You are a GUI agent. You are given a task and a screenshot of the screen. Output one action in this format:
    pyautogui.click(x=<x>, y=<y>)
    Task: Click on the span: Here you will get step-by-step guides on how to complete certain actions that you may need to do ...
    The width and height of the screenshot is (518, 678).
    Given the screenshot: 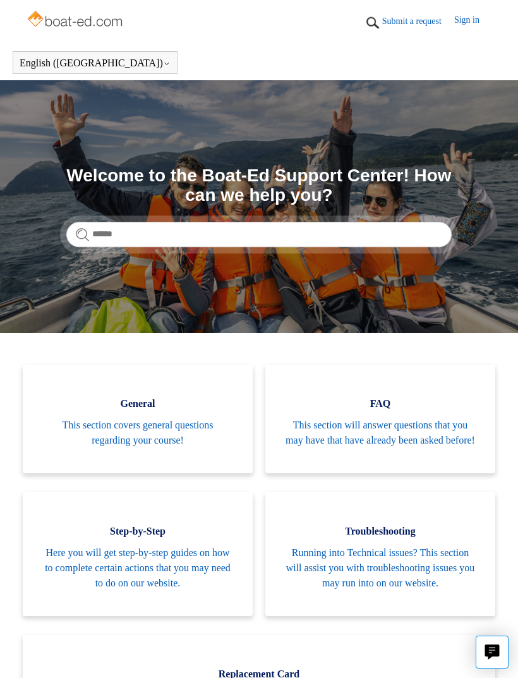 What is the action you would take?
    pyautogui.click(x=138, y=568)
    